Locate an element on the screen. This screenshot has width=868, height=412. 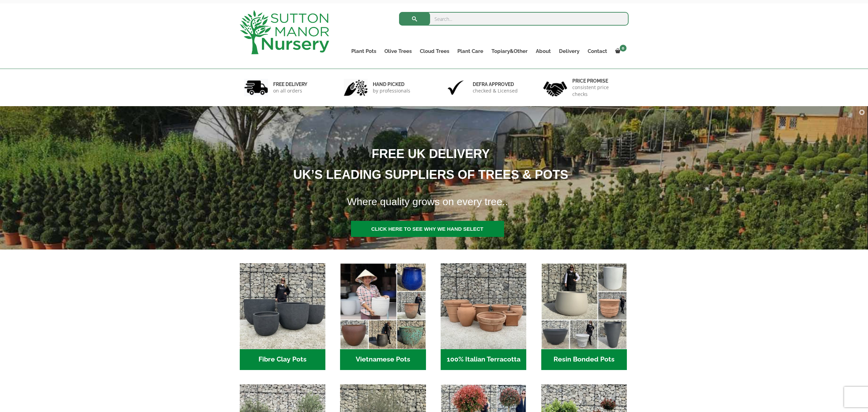
a: Visit product category 100% Italian Terracotta is located at coordinates (484, 317).